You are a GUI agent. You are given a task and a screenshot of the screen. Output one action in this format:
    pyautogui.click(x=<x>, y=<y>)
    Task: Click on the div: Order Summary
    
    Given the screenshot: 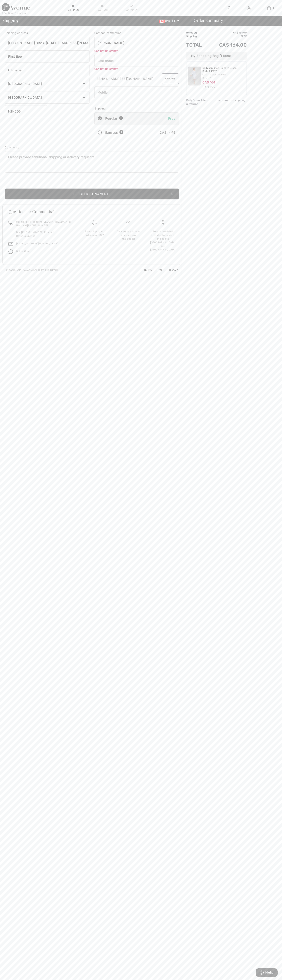 What is the action you would take?
    pyautogui.click(x=234, y=20)
    